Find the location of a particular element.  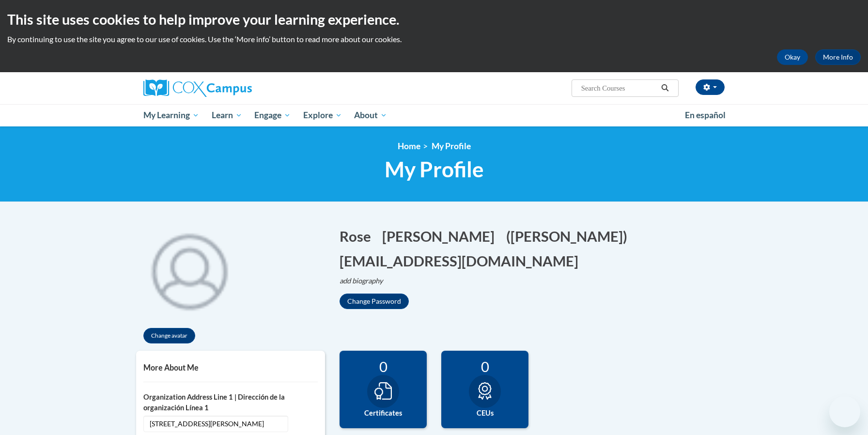

span: My Learning is located at coordinates (171, 115).